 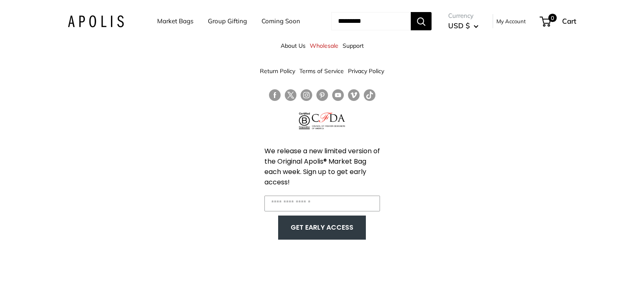 What do you see at coordinates (275, 95) in the screenshot?
I see `a: Follow us on Facebook` at bounding box center [275, 95].